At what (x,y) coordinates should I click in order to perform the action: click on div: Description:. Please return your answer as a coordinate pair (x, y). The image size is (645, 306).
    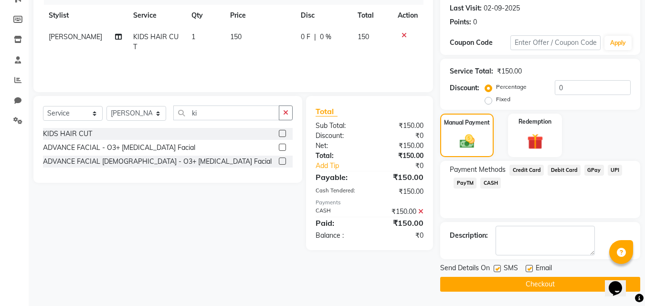
    Looking at the image, I should click on (469, 235).